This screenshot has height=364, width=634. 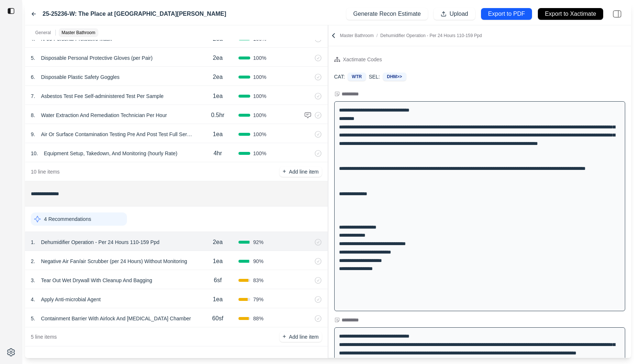 I want to click on p: Export to Xactimate, so click(x=571, y=14).